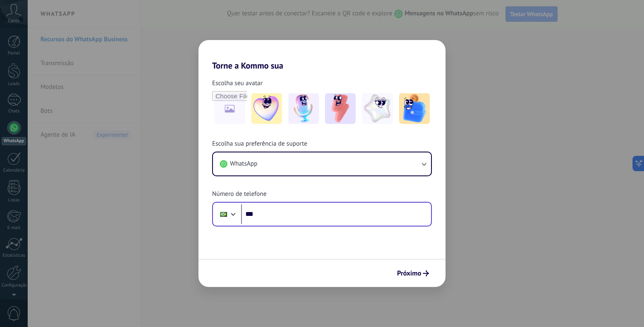 The height and width of the screenshot is (327, 644). I want to click on span: Escolha seu avatar, so click(237, 83).